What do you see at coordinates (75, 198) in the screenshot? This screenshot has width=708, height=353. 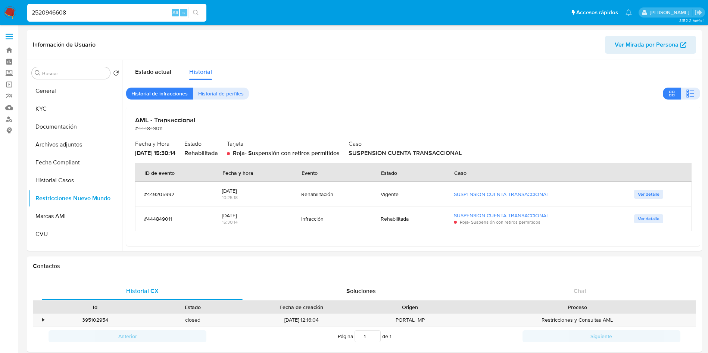 I see `button: Restricciones Nuevo Mundo` at bounding box center [75, 198].